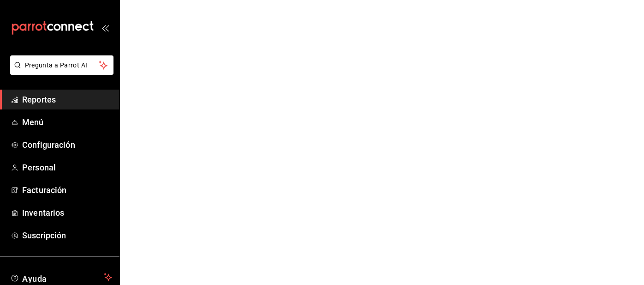  I want to click on a: Pregunta a Parrot AI, so click(60, 71).